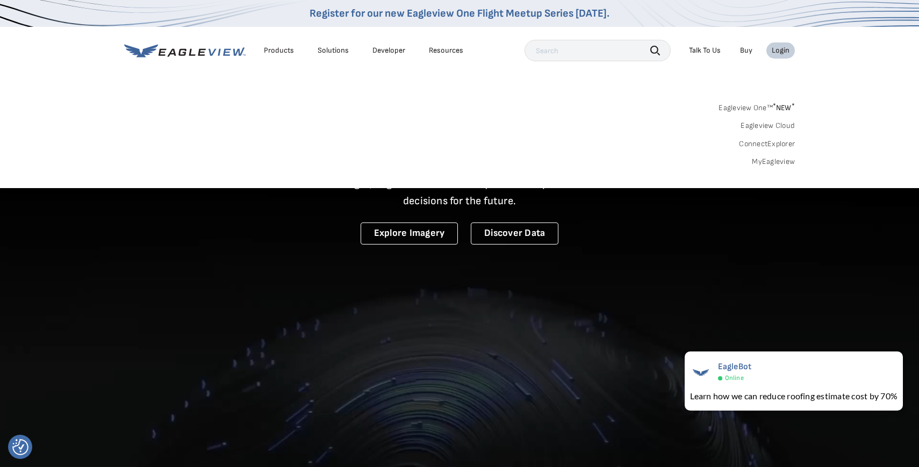 The width and height of the screenshot is (919, 467). I want to click on a: ConnectExplorer, so click(767, 144).